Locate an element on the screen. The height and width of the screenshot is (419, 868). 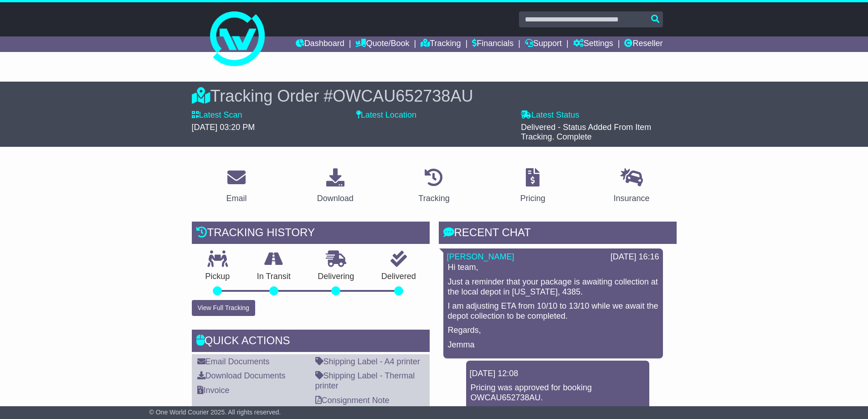
a: Insurance is located at coordinates (632, 186).